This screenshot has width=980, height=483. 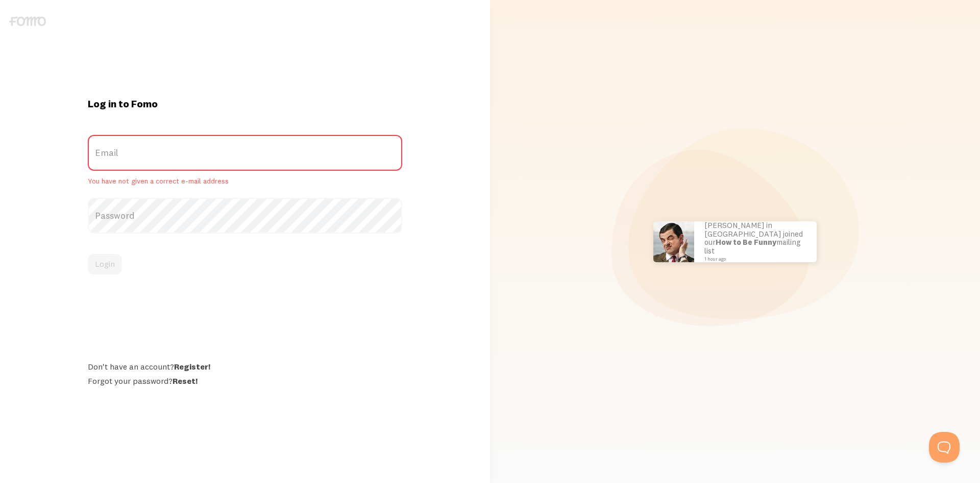 What do you see at coordinates (245, 215) in the screenshot?
I see `label: Password` at bounding box center [245, 215].